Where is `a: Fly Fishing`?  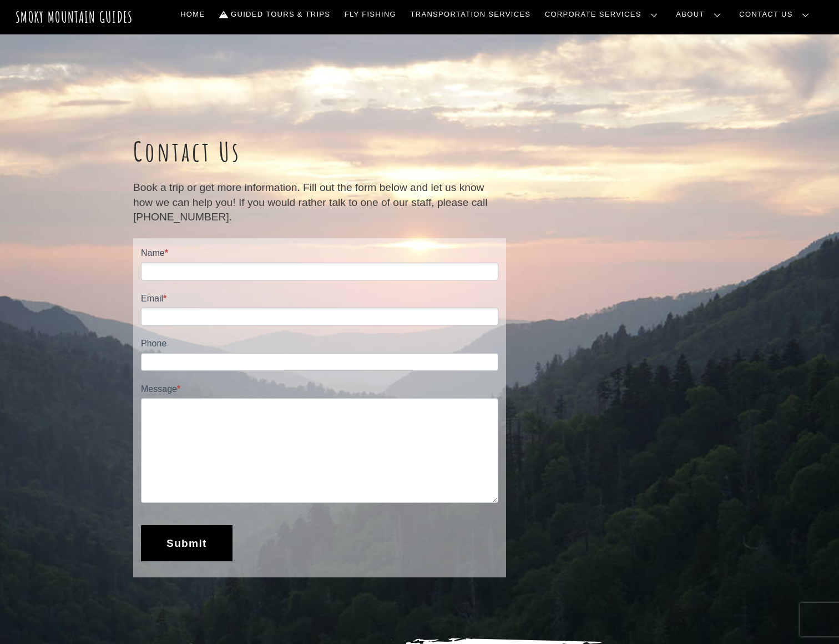
a: Fly Fishing is located at coordinates (370, 14).